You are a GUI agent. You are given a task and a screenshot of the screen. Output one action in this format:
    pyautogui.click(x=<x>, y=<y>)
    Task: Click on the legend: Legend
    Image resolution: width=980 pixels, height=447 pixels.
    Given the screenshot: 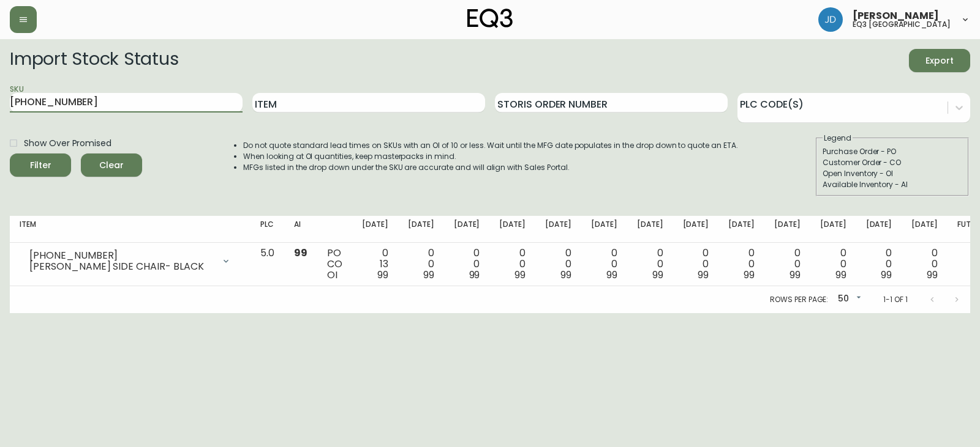 What is the action you would take?
    pyautogui.click(x=837, y=138)
    